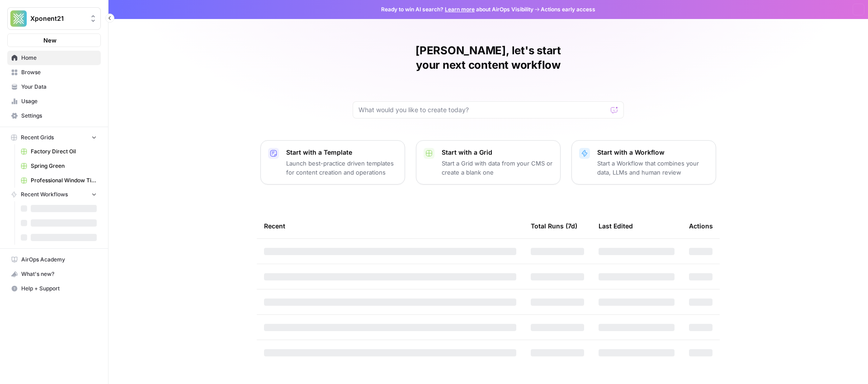 Image resolution: width=868 pixels, height=384 pixels. I want to click on a: Settings, so click(54, 115).